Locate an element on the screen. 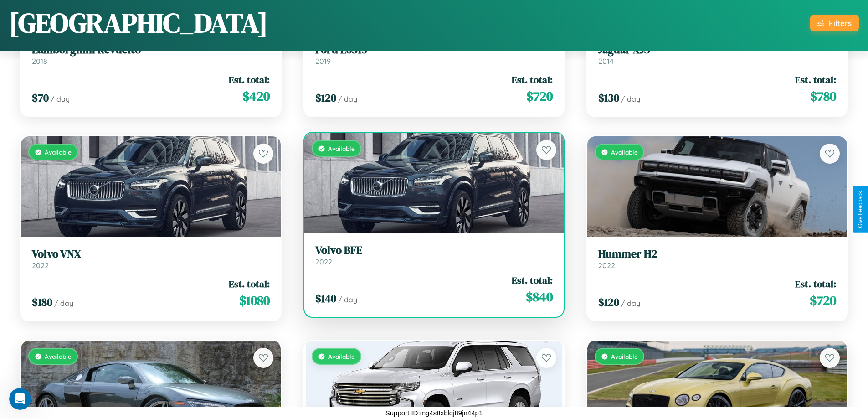 The width and height of the screenshot is (868, 419). span: $ 1080 is located at coordinates (254, 301).